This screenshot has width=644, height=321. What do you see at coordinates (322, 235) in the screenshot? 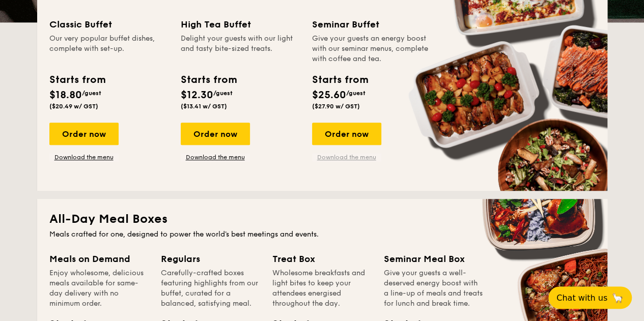
I see `div: Meals crafted for one, designed to power the world's best meetings and events.` at bounding box center [322, 235].